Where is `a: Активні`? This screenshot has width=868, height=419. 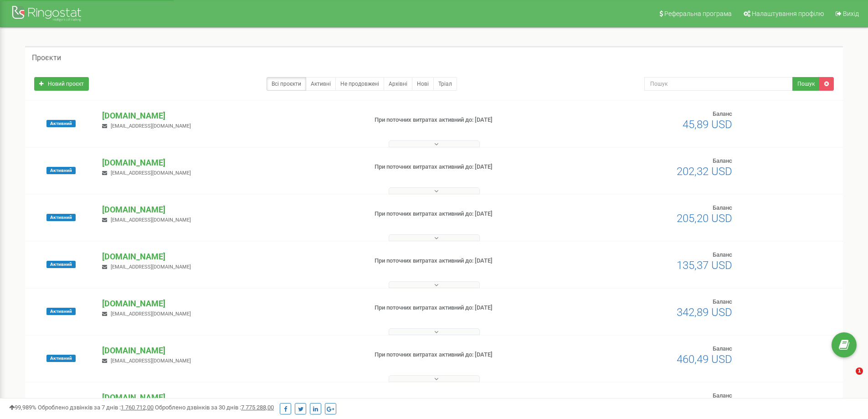
a: Активні is located at coordinates (321, 84).